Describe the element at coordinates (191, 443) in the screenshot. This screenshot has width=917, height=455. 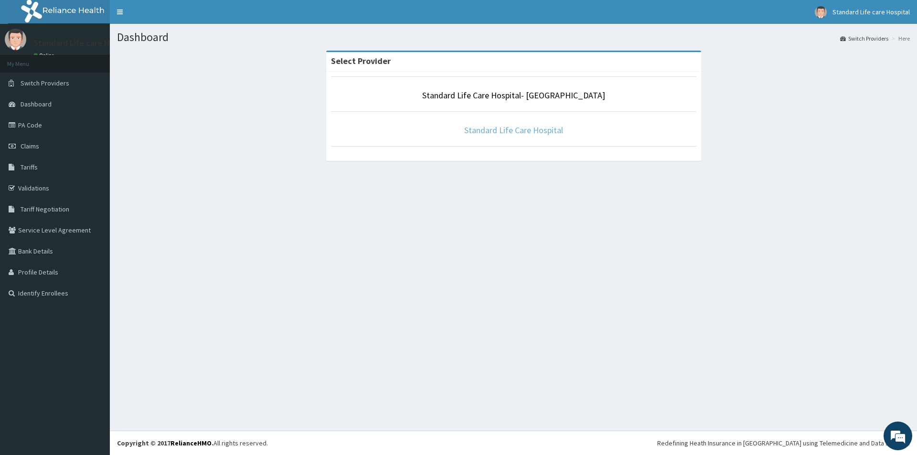
I see `a: RelianceHMO` at that location.